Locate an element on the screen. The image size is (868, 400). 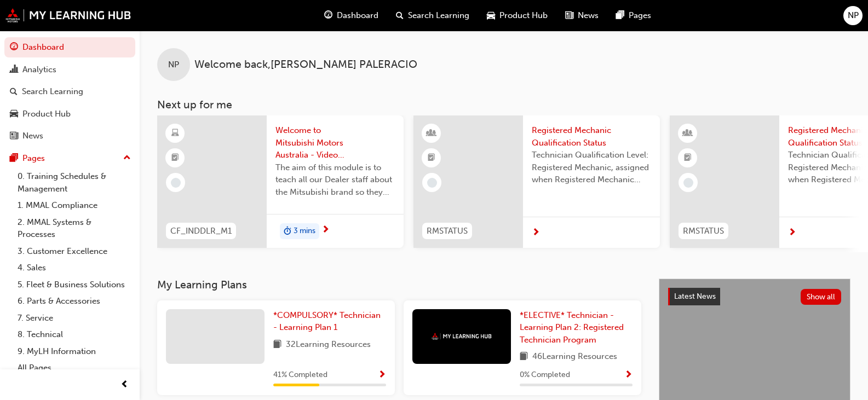
span: Welcome to Mitsubishi Motors Australia - Video (Dealer Induction) is located at coordinates (335, 143).